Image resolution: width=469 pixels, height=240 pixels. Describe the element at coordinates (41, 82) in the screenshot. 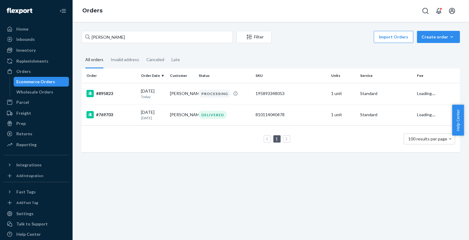

I see `a: Ecommerce Orders` at that location.